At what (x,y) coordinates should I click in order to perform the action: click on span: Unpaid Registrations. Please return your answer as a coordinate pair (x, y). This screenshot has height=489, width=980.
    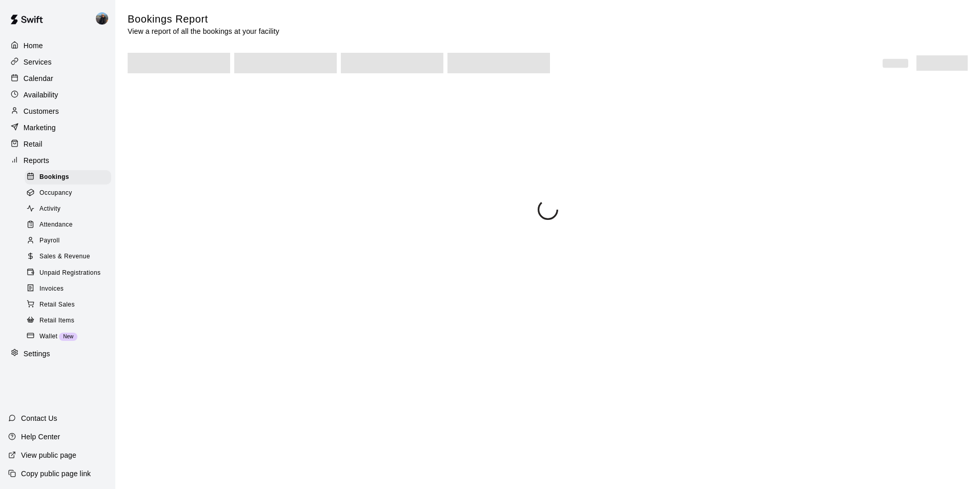
    Looking at the image, I should click on (69, 273).